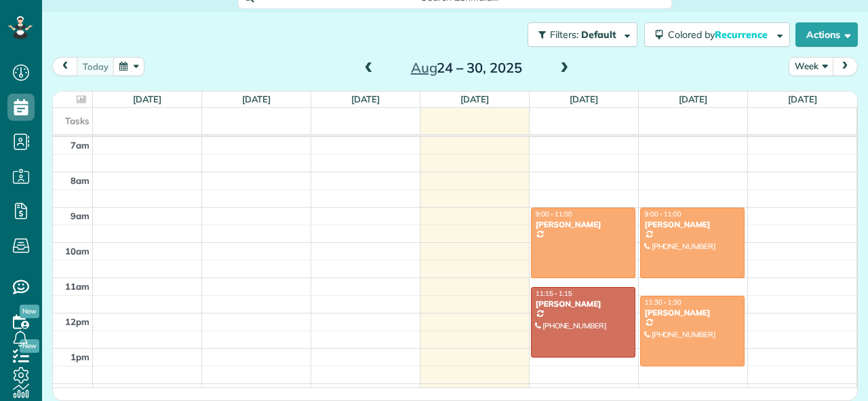 The image size is (868, 401). I want to click on span: 11:15 - 1:15, so click(554, 293).